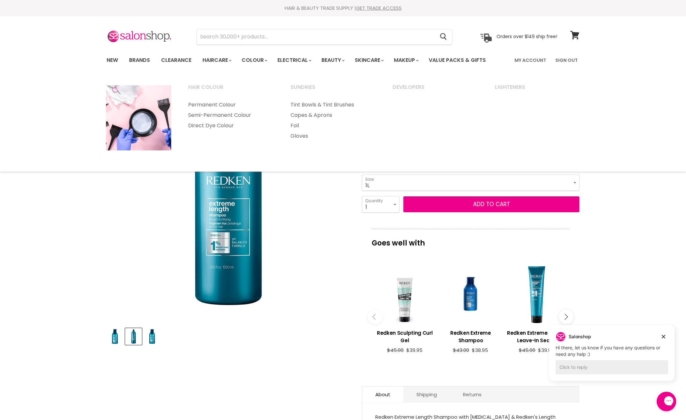  What do you see at coordinates (333, 105) in the screenshot?
I see `a: Tint Bowls & Tint Brushes` at bounding box center [333, 105].